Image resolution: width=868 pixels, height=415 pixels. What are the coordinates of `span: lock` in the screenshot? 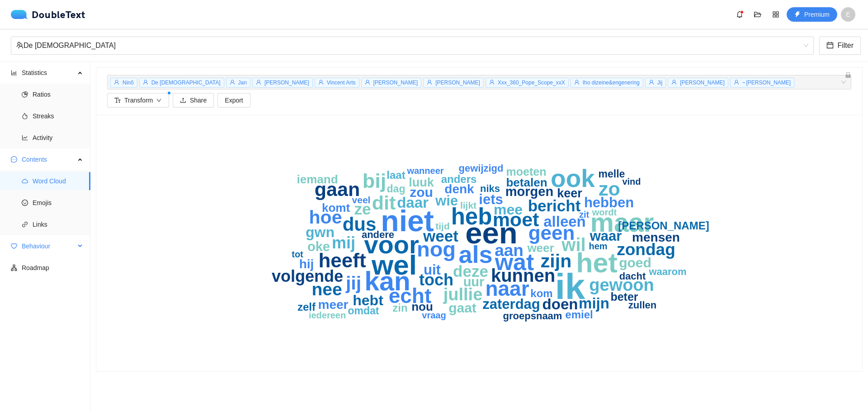 It's located at (848, 75).